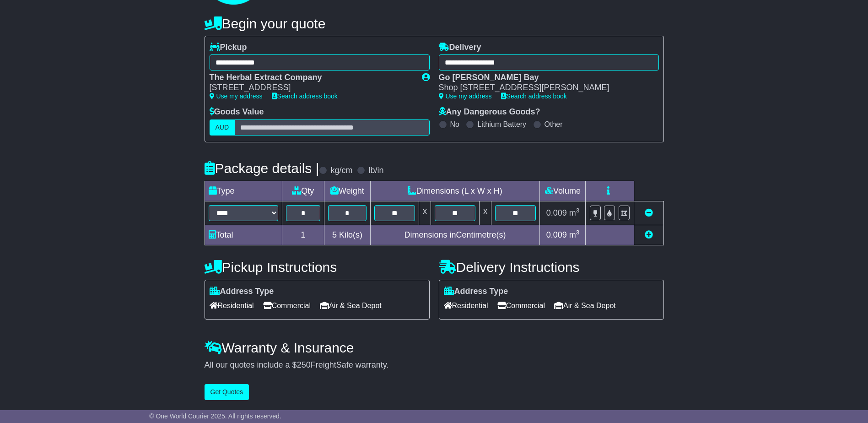 Image resolution: width=868 pixels, height=423 pixels. I want to click on td: 1, so click(302, 235).